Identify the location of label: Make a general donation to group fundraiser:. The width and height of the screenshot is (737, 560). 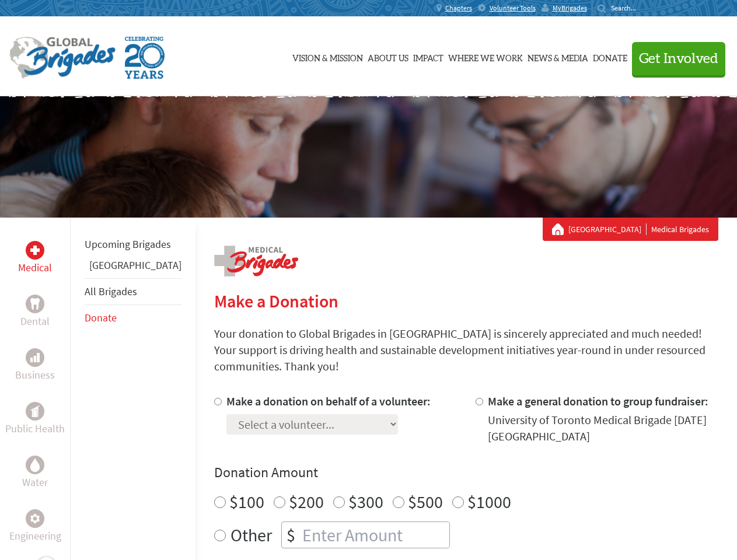
(598, 401).